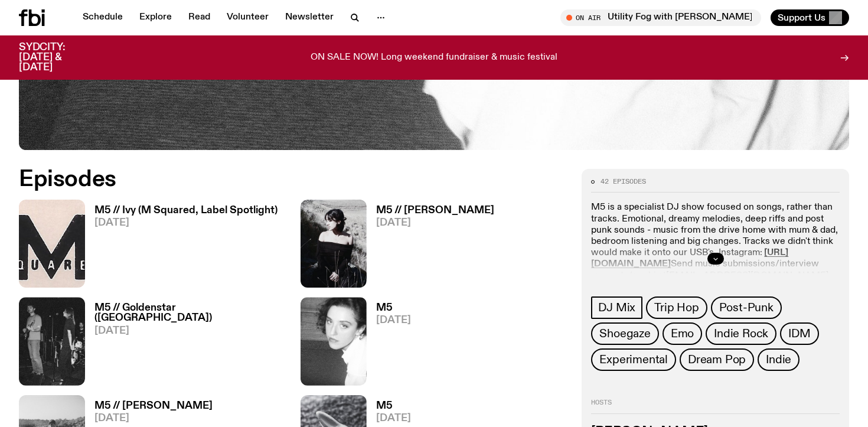 The image size is (868, 427). Describe the element at coordinates (676, 307) in the screenshot. I see `span: Trip Hop` at that location.